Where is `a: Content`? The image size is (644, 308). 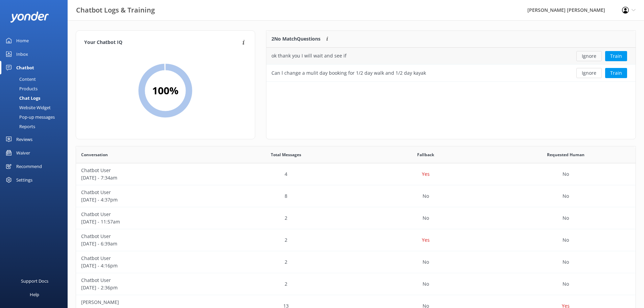 a: Content is located at coordinates (36, 79).